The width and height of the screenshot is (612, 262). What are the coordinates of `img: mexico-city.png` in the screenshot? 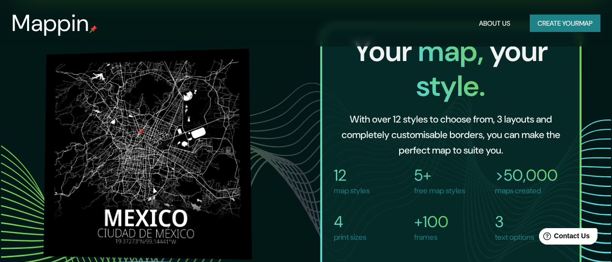 It's located at (148, 153).